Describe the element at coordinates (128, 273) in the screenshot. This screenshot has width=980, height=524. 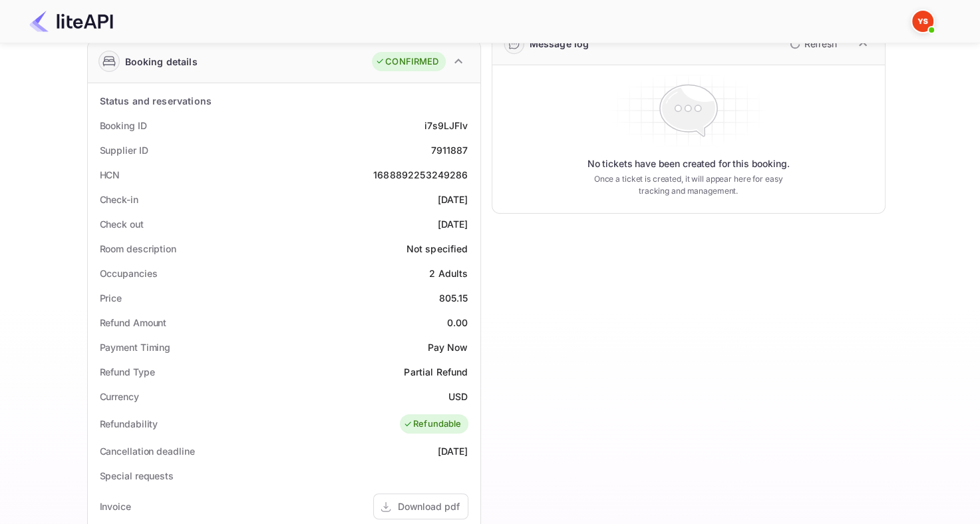
I see `div: Occupancies` at that location.